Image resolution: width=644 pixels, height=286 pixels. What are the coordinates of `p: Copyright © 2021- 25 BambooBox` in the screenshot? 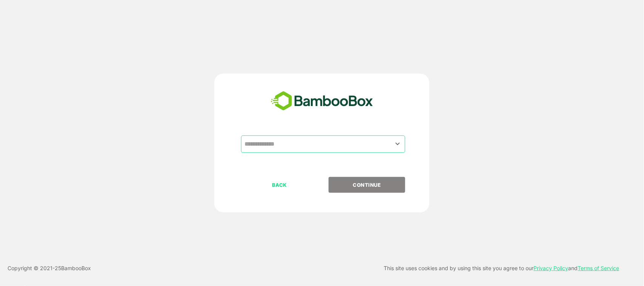 It's located at (49, 268).